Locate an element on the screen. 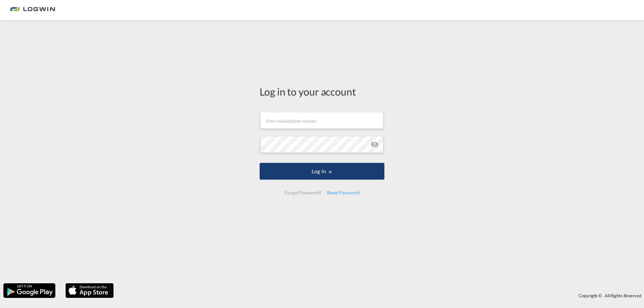 The width and height of the screenshot is (644, 308). div: Forgot Password? is located at coordinates (303, 193).